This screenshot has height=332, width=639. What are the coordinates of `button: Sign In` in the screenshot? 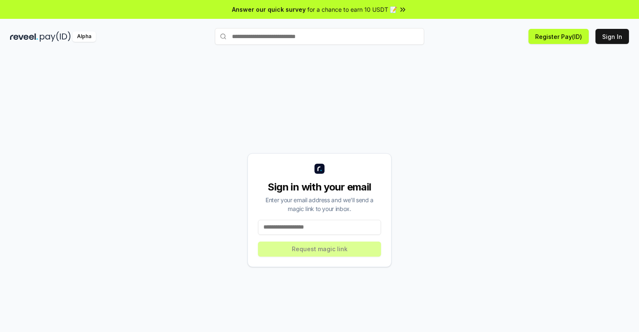 It's located at (612, 36).